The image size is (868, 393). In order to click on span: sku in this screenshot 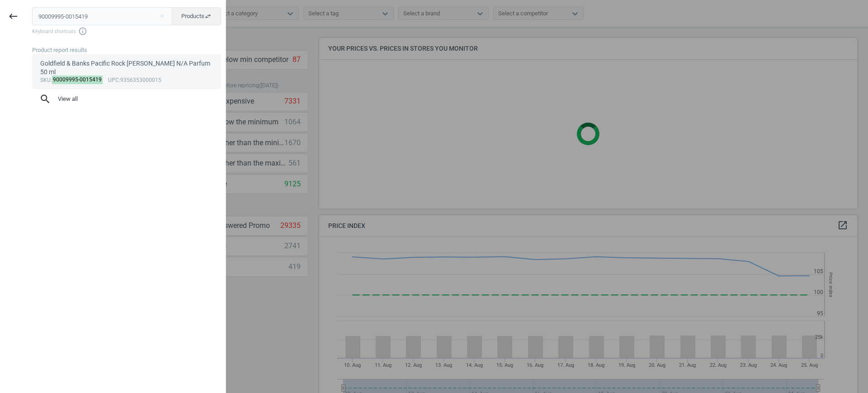, I will do `click(45, 80)`.